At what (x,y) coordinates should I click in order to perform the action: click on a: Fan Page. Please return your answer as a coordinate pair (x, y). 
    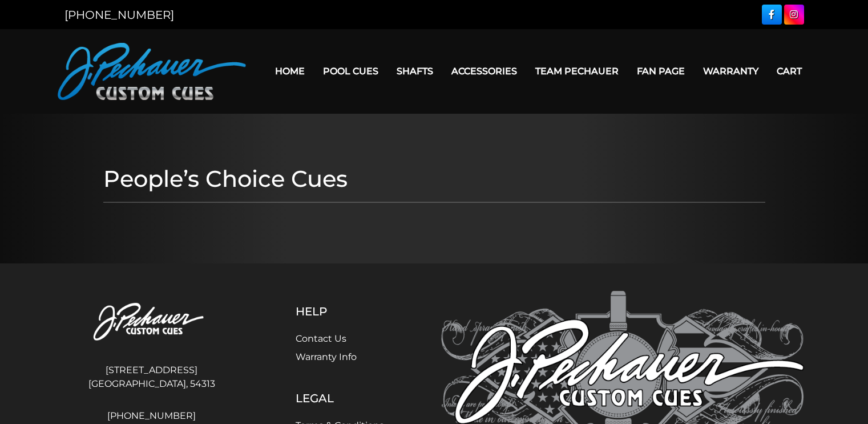
    Looking at the image, I should click on (661, 71).